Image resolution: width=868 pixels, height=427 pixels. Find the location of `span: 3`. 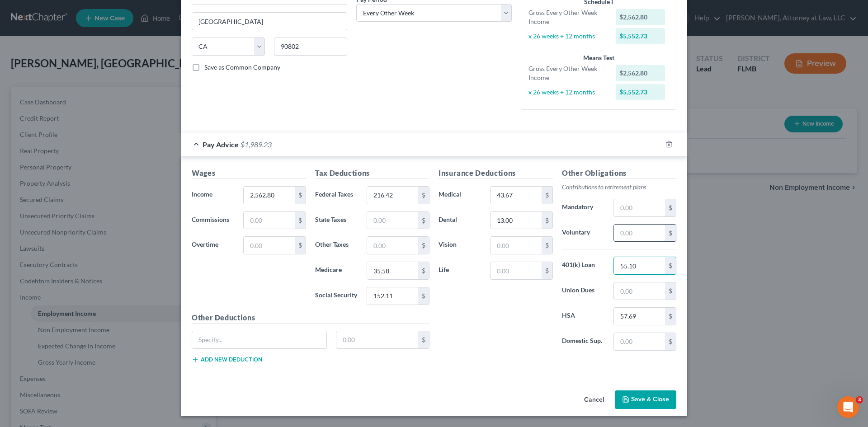

span: 3 is located at coordinates (860, 400).